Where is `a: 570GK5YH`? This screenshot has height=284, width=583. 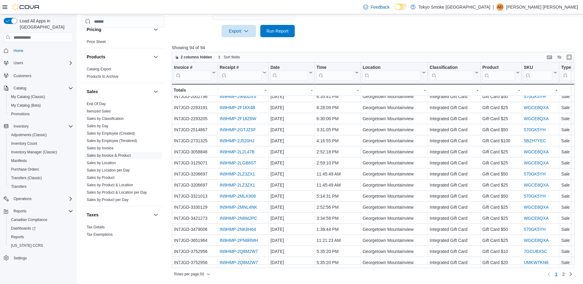 a: 570GK5YH is located at coordinates (535, 229).